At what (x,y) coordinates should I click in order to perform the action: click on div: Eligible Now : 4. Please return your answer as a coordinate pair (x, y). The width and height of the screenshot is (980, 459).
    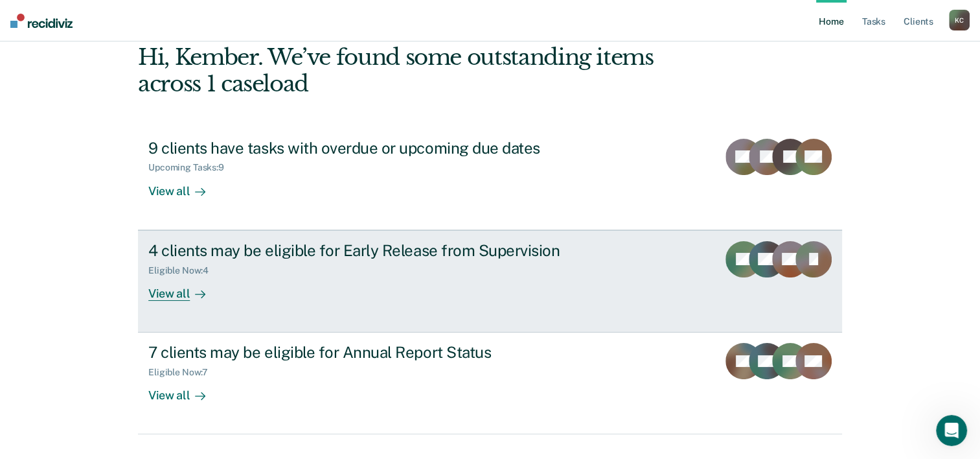
    Looking at the image, I should click on (184, 270).